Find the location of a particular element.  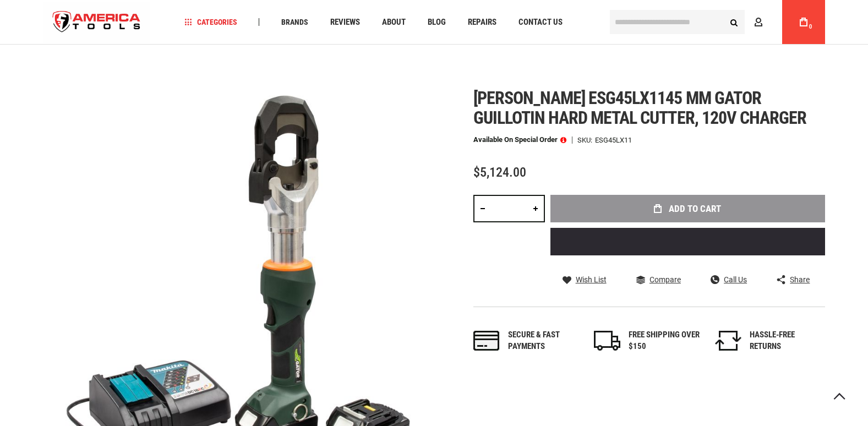

a: Wish List is located at coordinates (585, 279).